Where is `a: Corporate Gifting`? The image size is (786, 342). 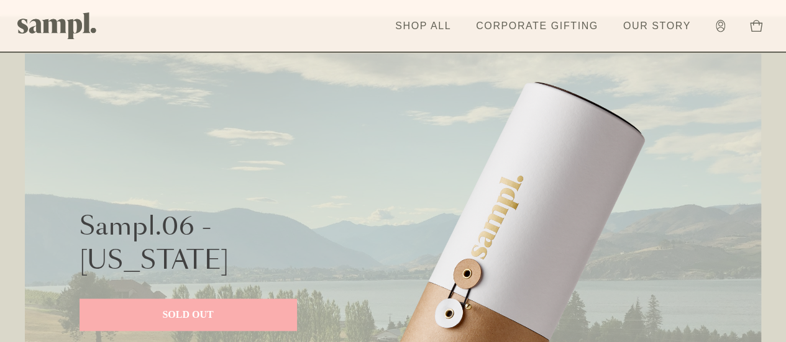 a: Corporate Gifting is located at coordinates (537, 26).